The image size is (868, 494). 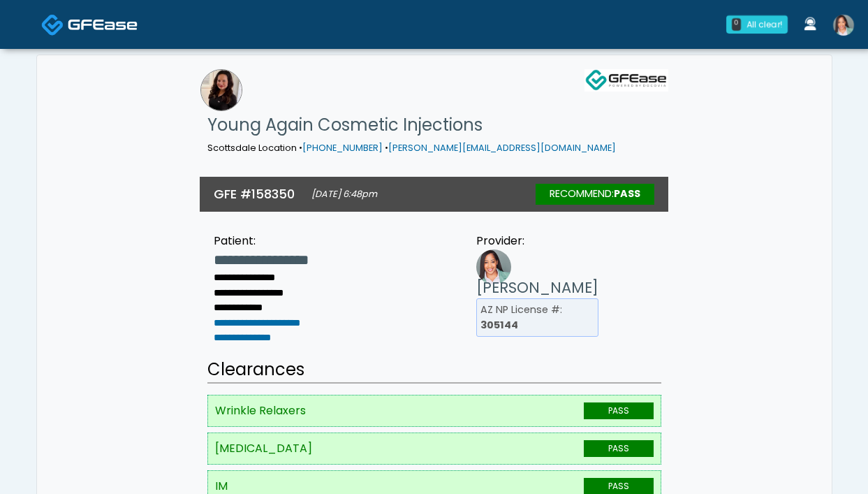 I want to click on img: GFEase Logo, so click(x=626, y=80).